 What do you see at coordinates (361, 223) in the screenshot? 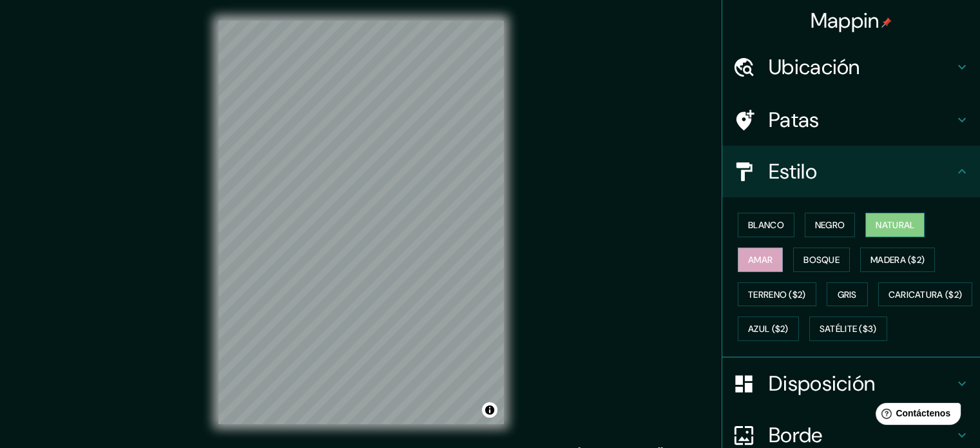
I see `canvas: Mapa` at bounding box center [361, 223].